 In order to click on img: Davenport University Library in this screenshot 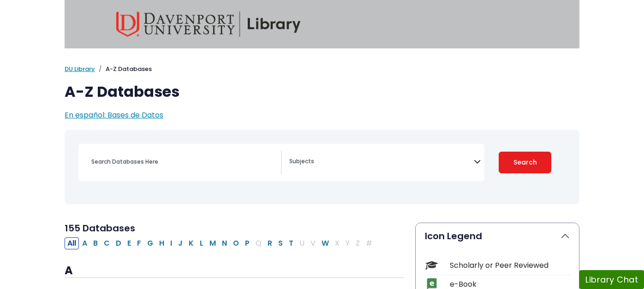, I will do `click(209, 24)`.